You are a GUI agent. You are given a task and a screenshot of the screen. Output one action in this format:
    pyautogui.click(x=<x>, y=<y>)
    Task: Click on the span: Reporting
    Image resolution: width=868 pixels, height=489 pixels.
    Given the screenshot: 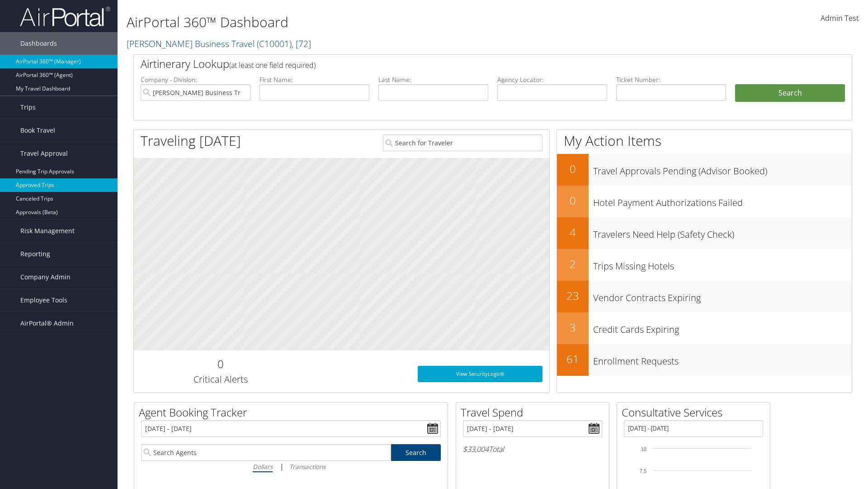 What is the action you would take?
    pyautogui.click(x=35, y=254)
    